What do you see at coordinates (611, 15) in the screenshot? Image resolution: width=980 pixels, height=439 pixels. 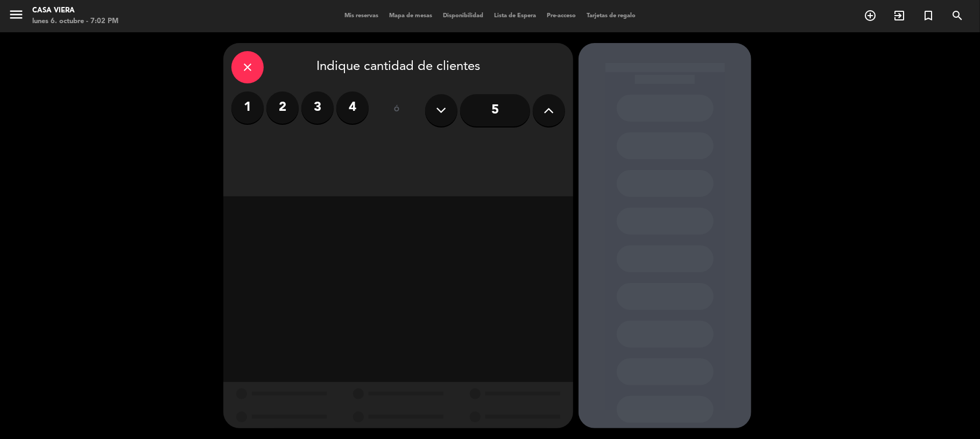 I see `span: Tarjetas de regalo` at bounding box center [611, 15].